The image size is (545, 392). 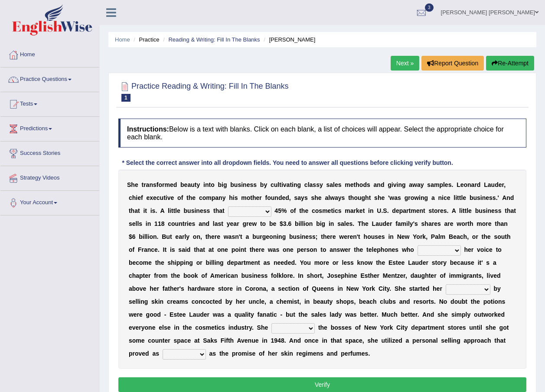 I want to click on b: p, so click(x=441, y=185).